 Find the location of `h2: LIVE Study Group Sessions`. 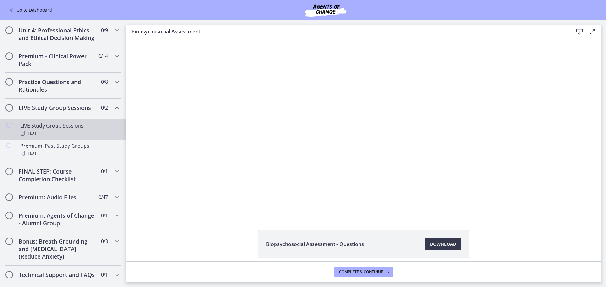

h2: LIVE Study Group Sessions is located at coordinates (57, 108).